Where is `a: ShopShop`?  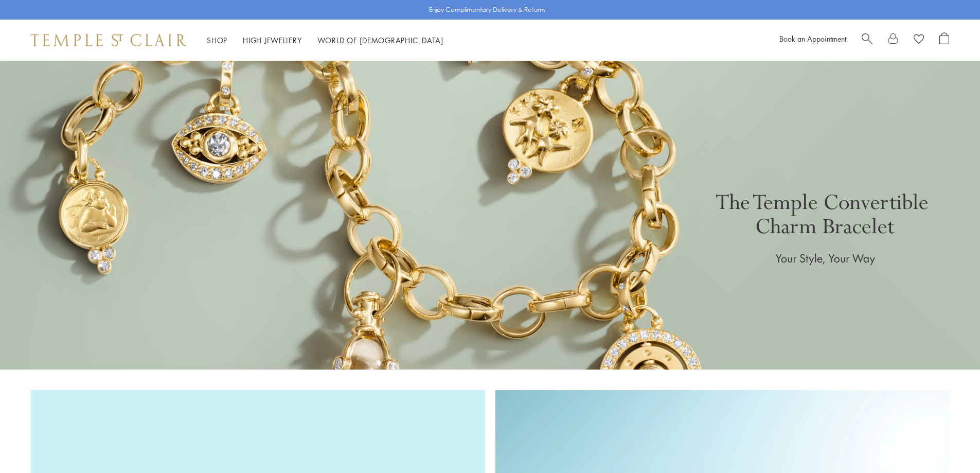 a: ShopShop is located at coordinates (217, 40).